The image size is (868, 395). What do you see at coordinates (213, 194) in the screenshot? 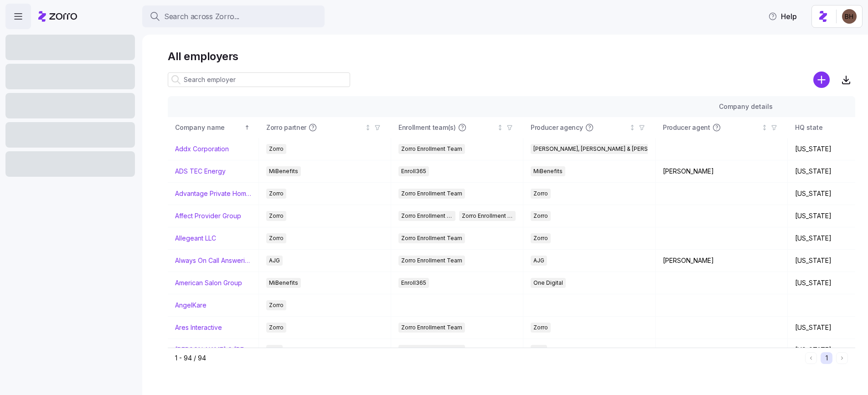
I see `a: Advantage Private Home Care` at bounding box center [213, 194].